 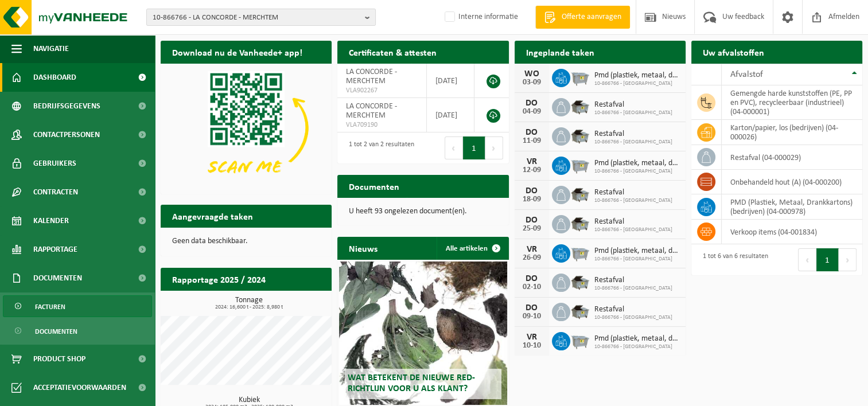 I want to click on a: Alle artikelen, so click(x=472, y=249).